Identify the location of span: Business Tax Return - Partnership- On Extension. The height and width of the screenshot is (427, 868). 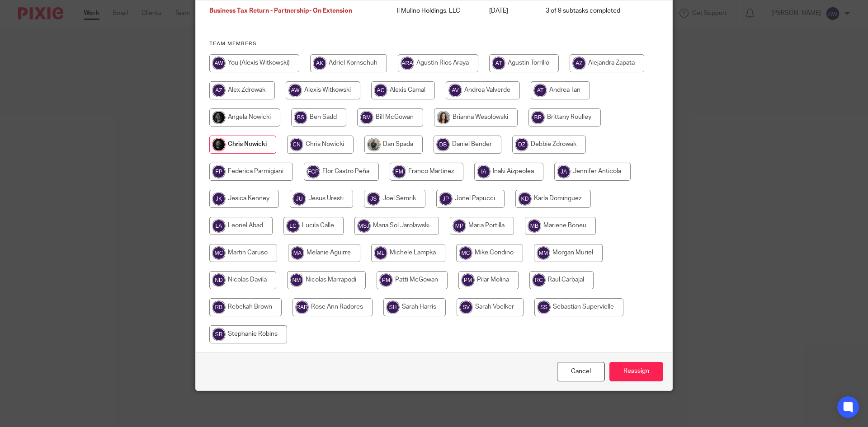
(281, 11).